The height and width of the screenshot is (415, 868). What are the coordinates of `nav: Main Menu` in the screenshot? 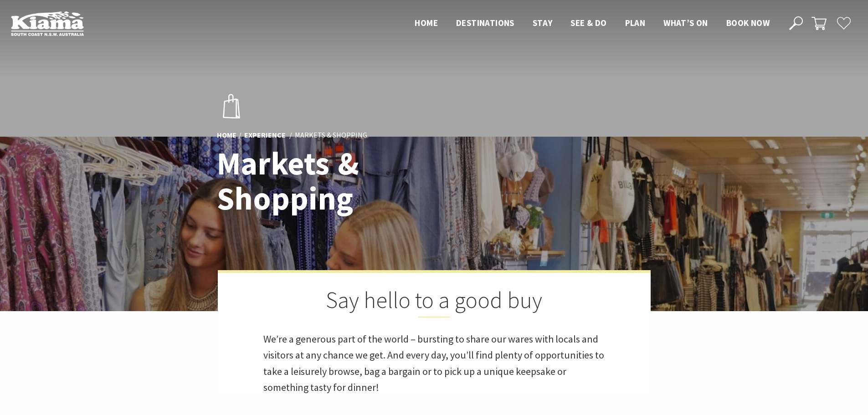 It's located at (592, 23).